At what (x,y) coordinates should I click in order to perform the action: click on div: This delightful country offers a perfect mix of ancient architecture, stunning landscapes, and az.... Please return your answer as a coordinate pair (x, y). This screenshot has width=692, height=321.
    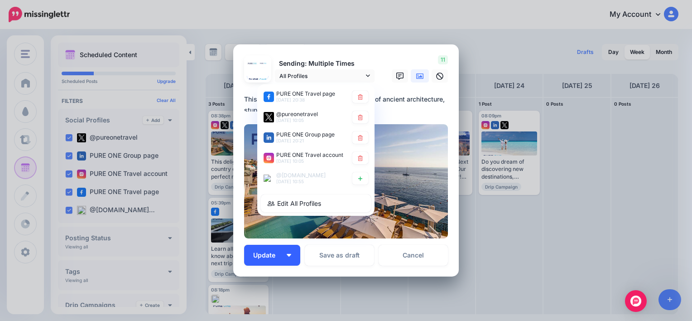
    Looking at the image, I should click on (348, 137).